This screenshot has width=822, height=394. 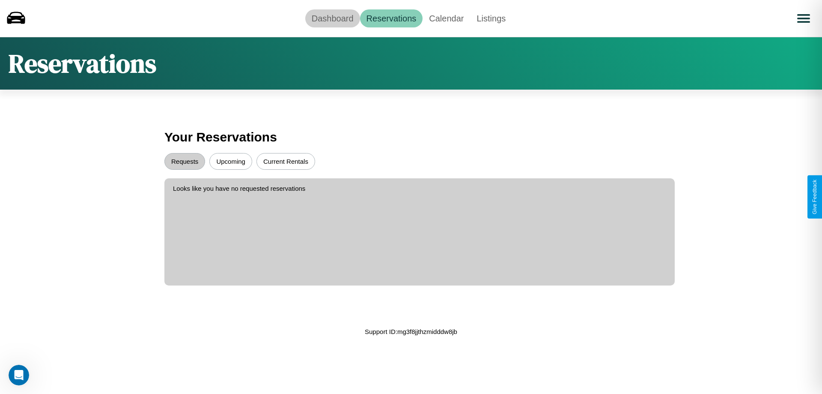 I want to click on div: Give Feedback, so click(x=815, y=197).